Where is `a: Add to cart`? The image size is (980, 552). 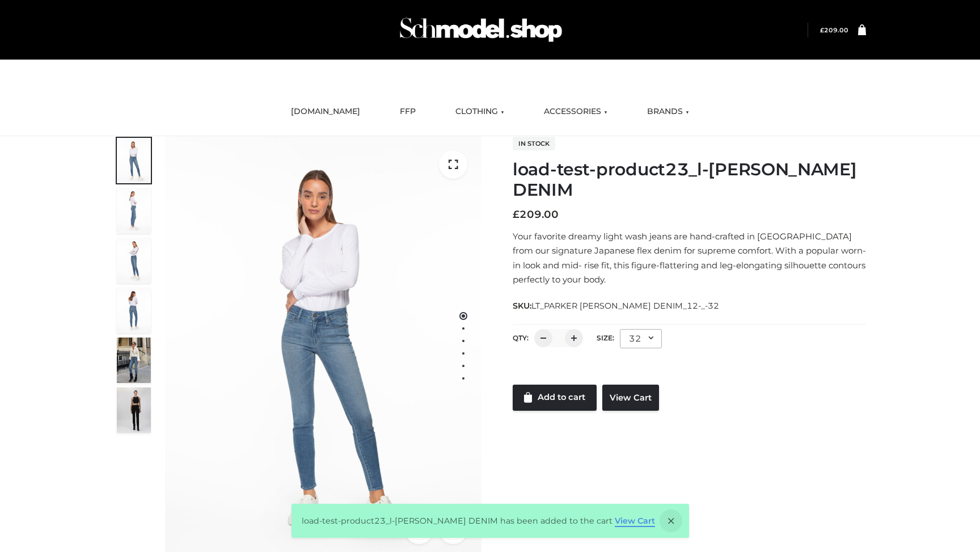
a: Add to cart is located at coordinates (554, 398).